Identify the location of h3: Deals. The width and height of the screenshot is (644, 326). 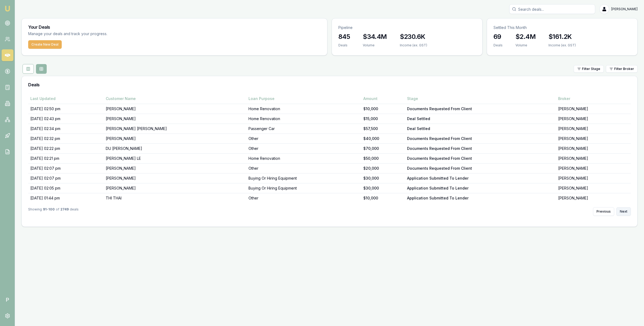
(329, 85).